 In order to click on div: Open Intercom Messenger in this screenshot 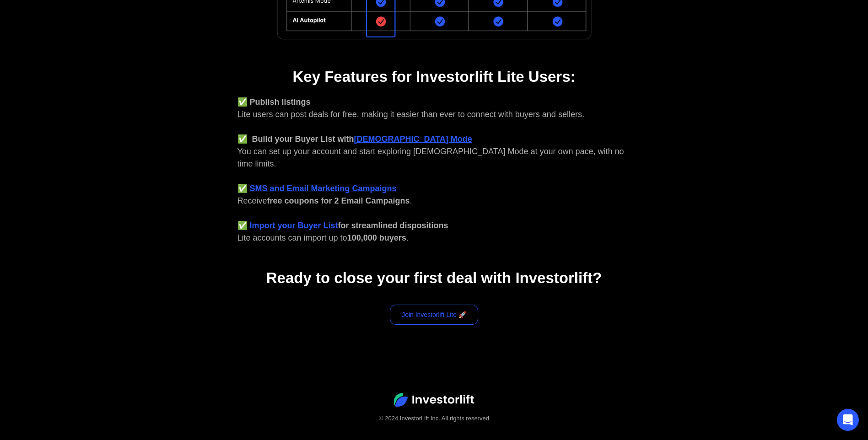, I will do `click(848, 420)`.